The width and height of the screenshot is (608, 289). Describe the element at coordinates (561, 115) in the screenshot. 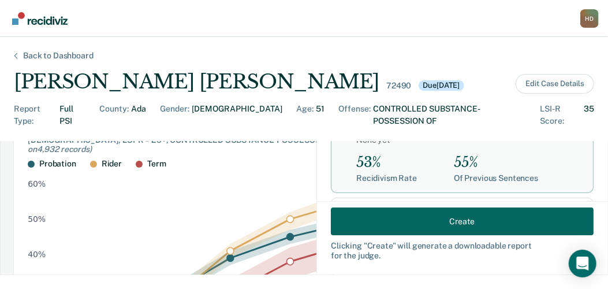

I see `div: LSI-R Score :` at that location.